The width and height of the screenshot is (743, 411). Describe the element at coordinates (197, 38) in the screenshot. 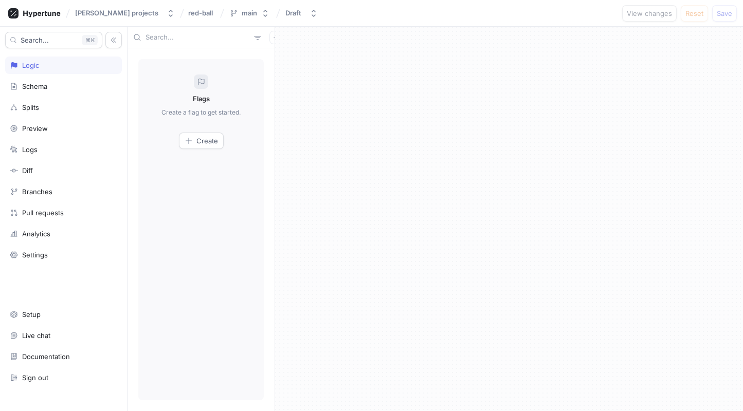

I see `input: Search...` at that location.